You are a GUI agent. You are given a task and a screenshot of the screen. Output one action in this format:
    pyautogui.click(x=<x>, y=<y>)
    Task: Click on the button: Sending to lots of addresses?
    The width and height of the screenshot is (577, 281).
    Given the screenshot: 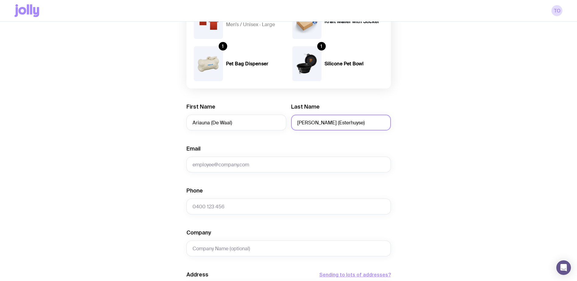 What is the action you would take?
    pyautogui.click(x=355, y=275)
    